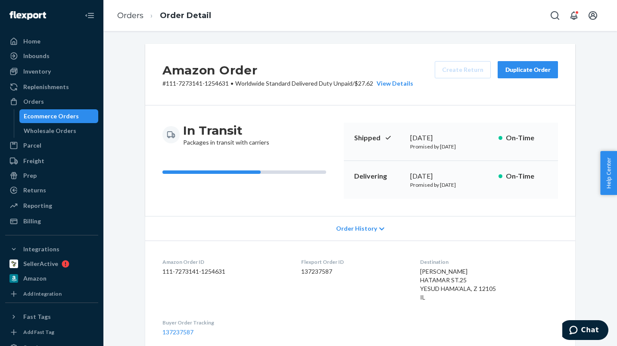  I want to click on p: Delivering, so click(378, 176).